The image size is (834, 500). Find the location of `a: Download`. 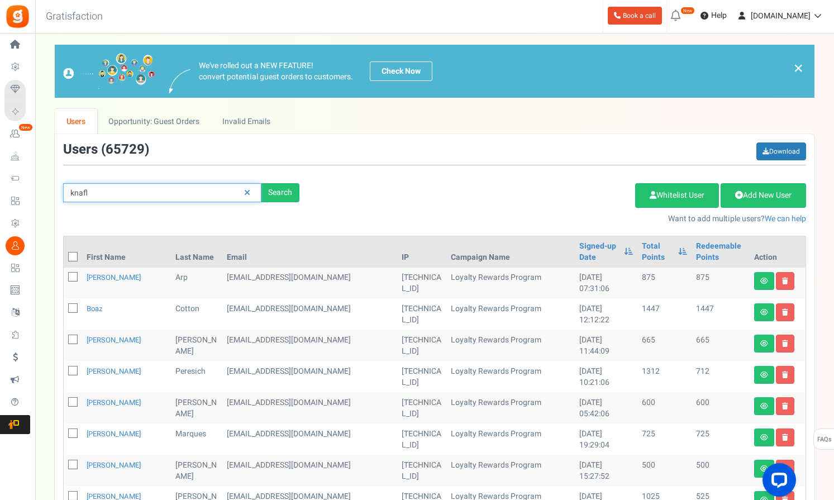

a: Download is located at coordinates (781, 151).